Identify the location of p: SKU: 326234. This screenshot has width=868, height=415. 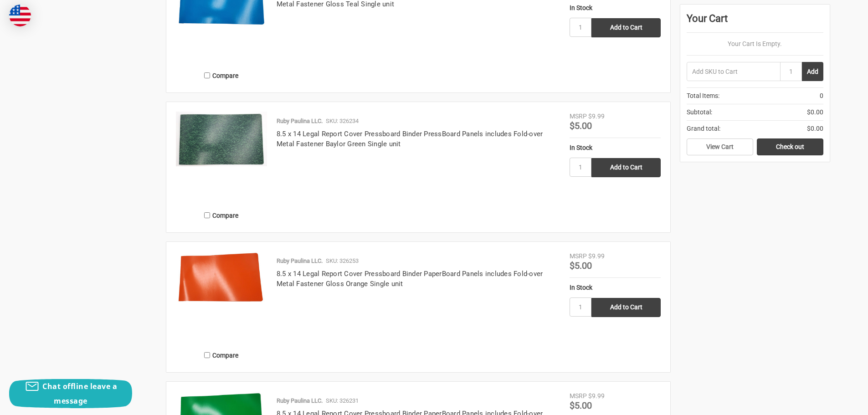
(342, 121).